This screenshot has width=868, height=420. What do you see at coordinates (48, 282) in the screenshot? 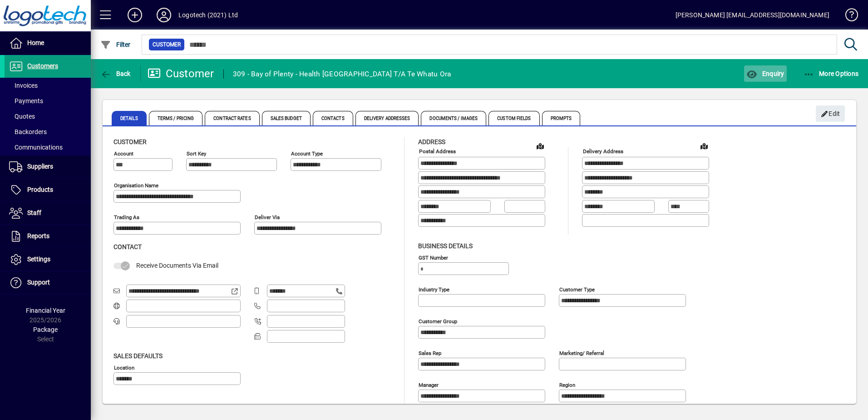
I see `a: Support` at bounding box center [48, 282].